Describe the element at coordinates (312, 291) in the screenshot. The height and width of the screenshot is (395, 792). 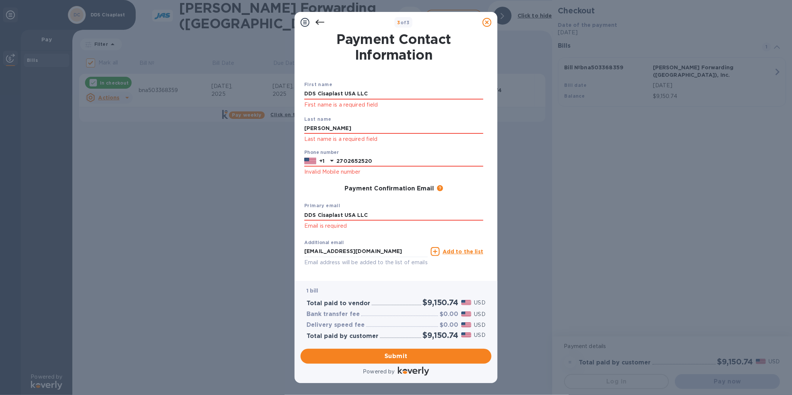
I see `b: 1 bill` at that location.